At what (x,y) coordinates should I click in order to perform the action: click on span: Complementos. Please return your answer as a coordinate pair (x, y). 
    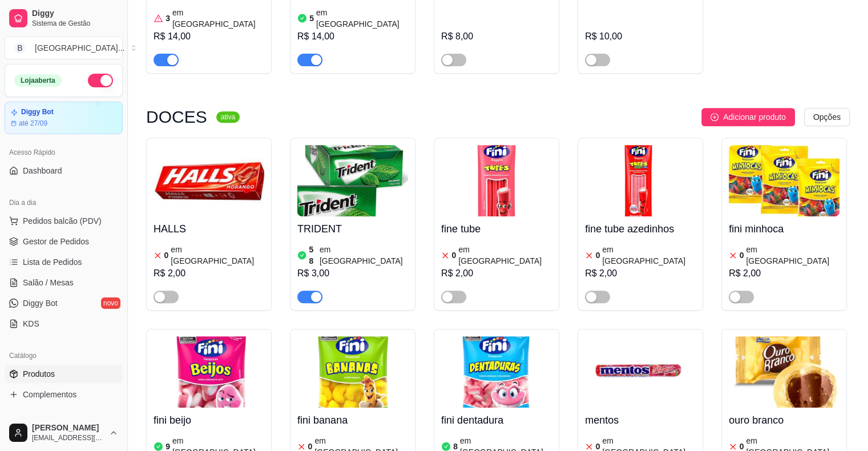
    Looking at the image, I should click on (50, 394).